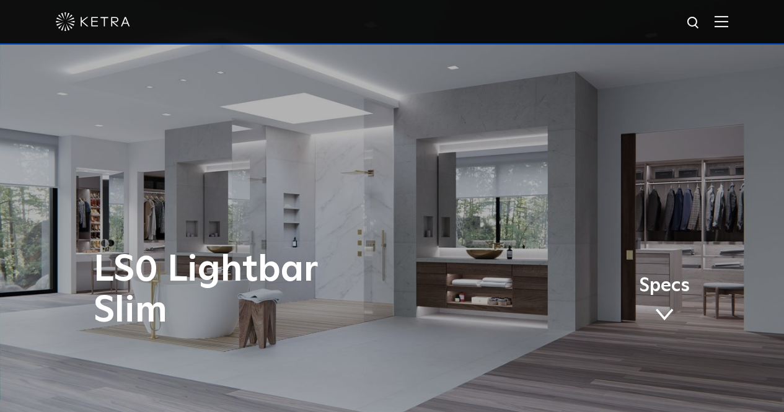  Describe the element at coordinates (93, 22) in the screenshot. I see `img: ketra-logo-2019-white` at that location.